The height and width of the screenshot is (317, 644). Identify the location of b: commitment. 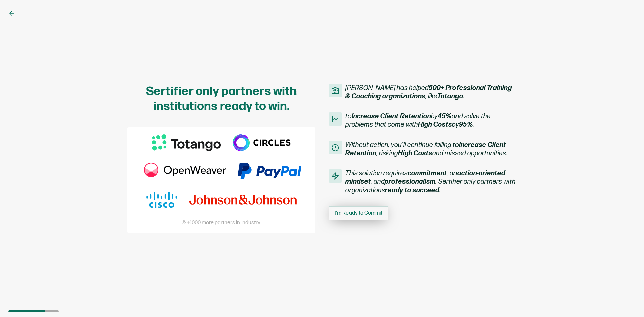
(427, 174).